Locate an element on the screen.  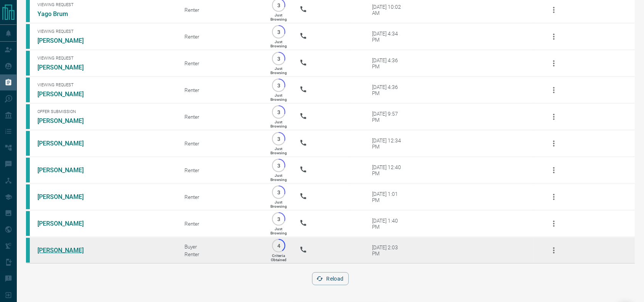
span: Offer Submission is located at coordinates (105, 112).